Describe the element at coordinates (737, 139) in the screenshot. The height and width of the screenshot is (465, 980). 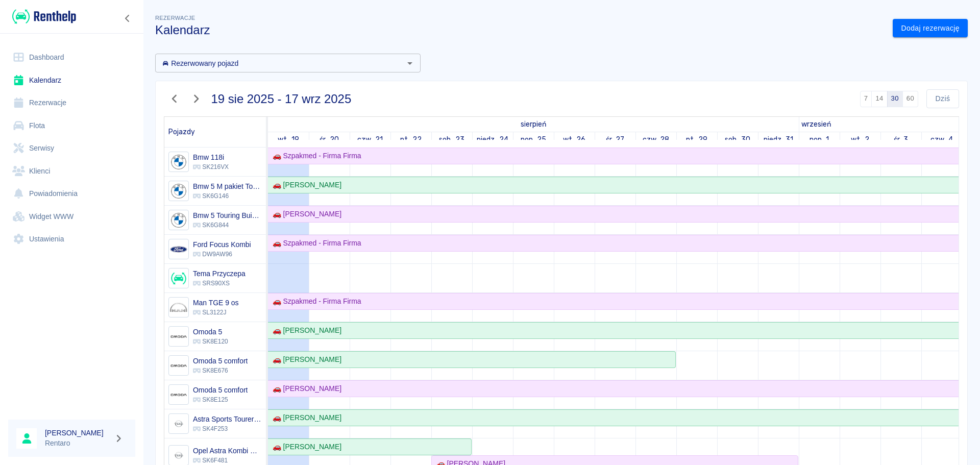
I see `a: 30 sierpnia 2025` at that location.